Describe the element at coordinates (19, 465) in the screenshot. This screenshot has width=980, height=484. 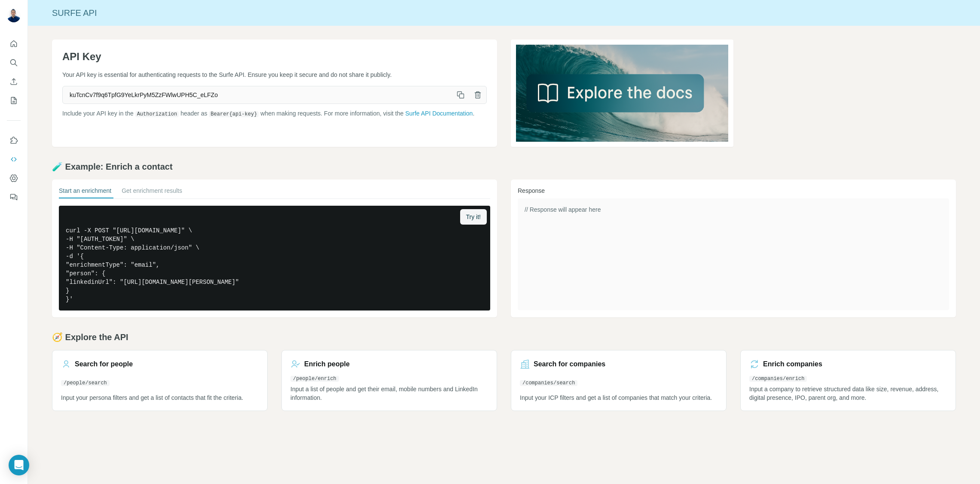
I see `div: Open Intercom Messenger` at that location.